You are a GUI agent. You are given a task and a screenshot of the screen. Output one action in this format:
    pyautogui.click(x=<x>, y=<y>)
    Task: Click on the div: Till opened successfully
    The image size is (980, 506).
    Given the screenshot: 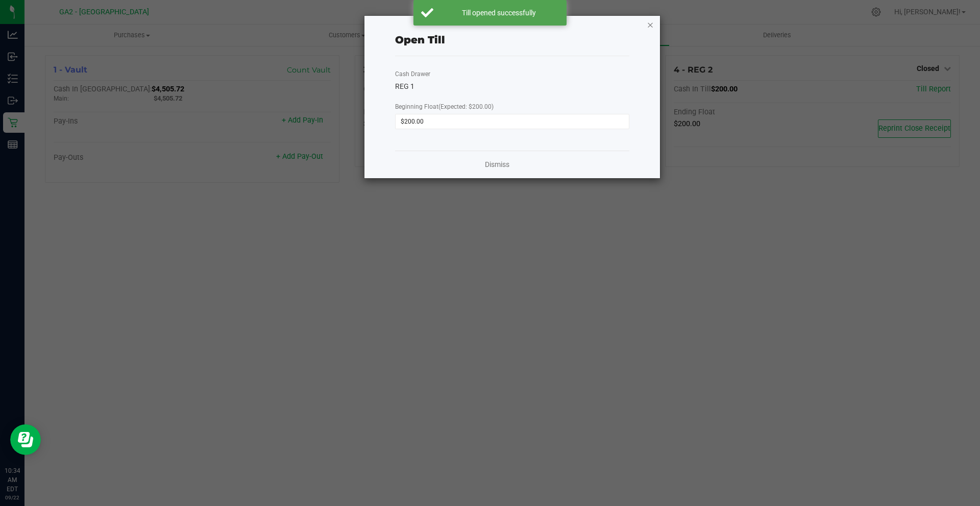 What is the action you would take?
    pyautogui.click(x=498, y=13)
    